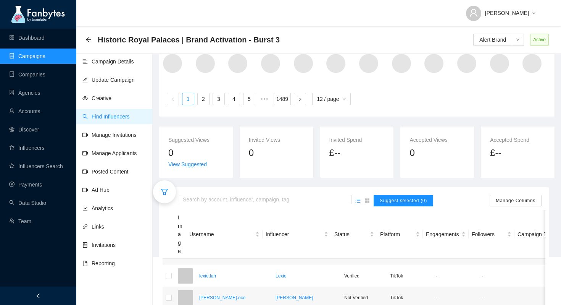 The width and height of the screenshot is (561, 305). What do you see at coordinates (25, 111) in the screenshot?
I see `a: userAccounts` at bounding box center [25, 111].